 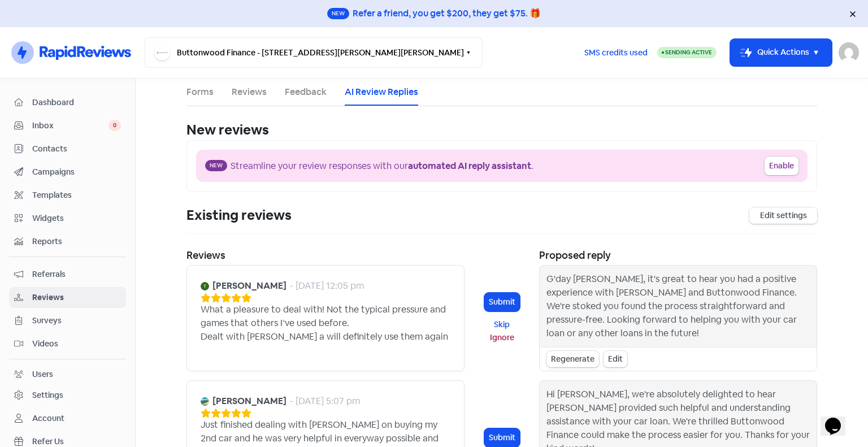 I want to click on span: Inbox, so click(x=70, y=126).